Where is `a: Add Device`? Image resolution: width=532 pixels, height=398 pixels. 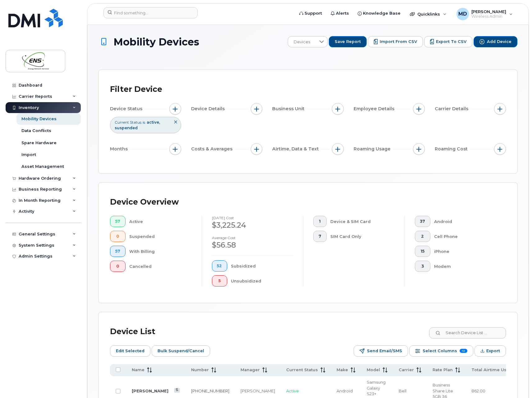 a: Add Device is located at coordinates (496, 41).